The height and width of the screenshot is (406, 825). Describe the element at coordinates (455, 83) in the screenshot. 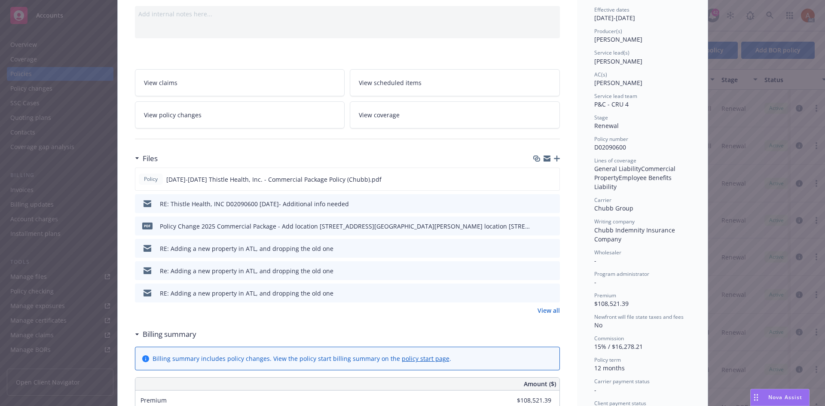

I see `a: View scheduled items` at that location.